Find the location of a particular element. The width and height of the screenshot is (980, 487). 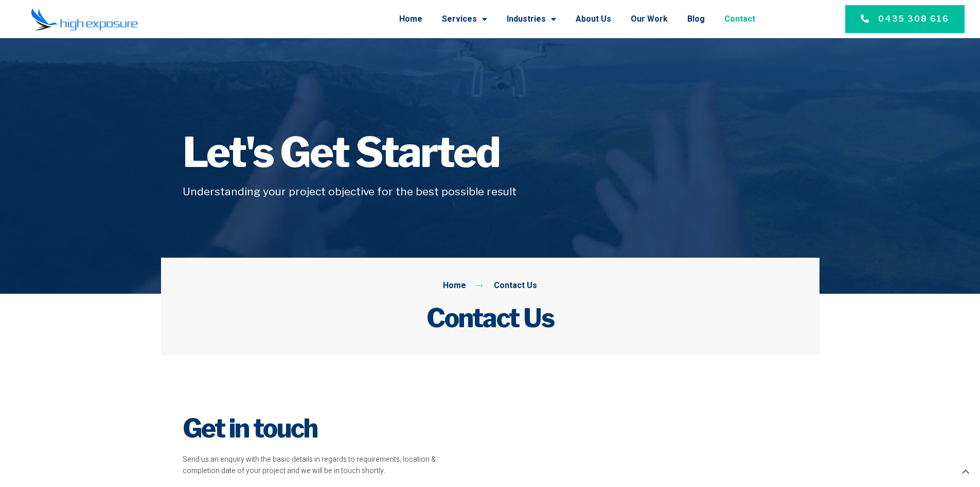

a: Contact is located at coordinates (740, 19).